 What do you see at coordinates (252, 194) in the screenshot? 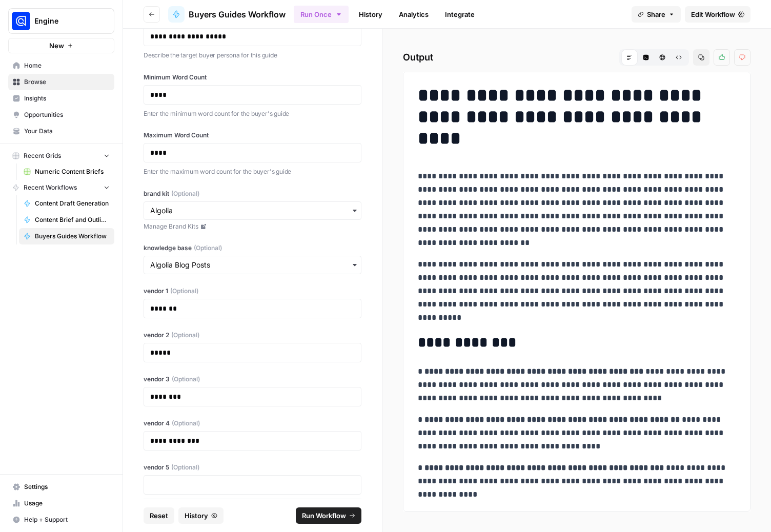
I see `label: brand kit` at bounding box center [252, 194].